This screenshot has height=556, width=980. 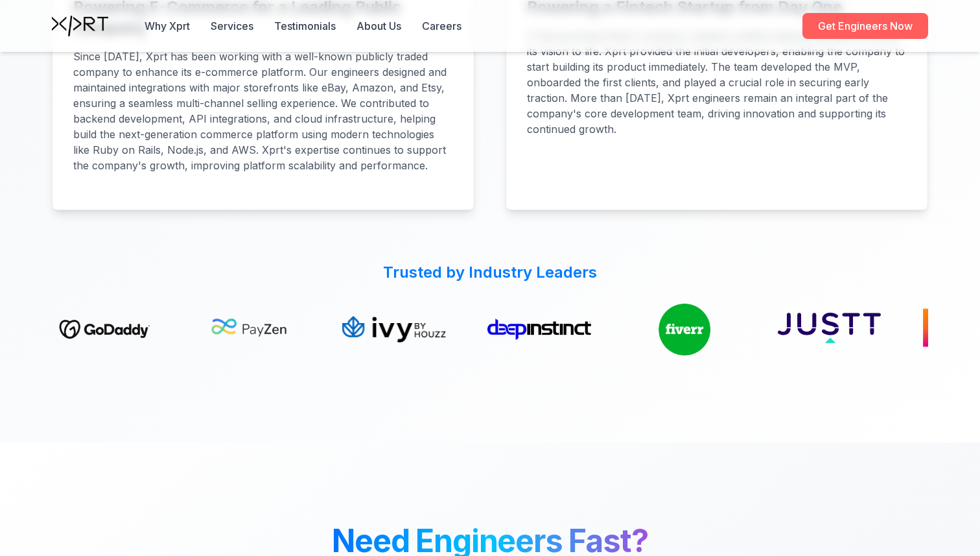 I want to click on button: Services, so click(x=233, y=26).